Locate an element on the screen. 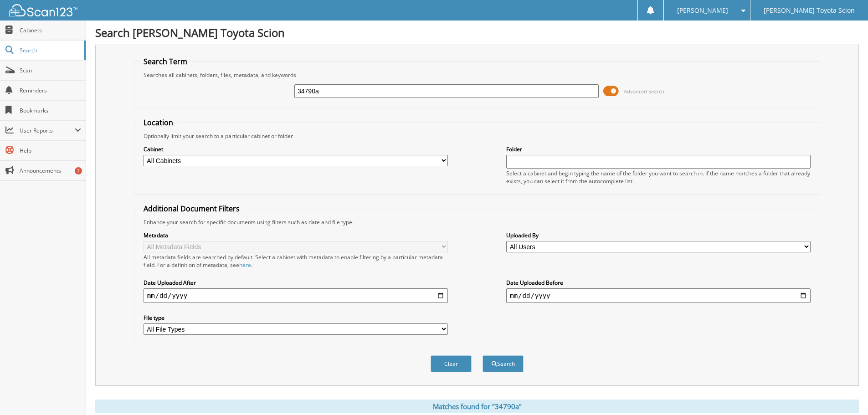 The height and width of the screenshot is (415, 868). span: Scan is located at coordinates (50, 70).